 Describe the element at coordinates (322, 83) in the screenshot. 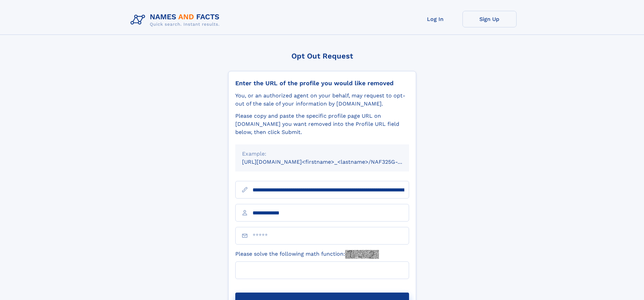

I see `div: Enter the URL of the profile you would like removed` at that location.